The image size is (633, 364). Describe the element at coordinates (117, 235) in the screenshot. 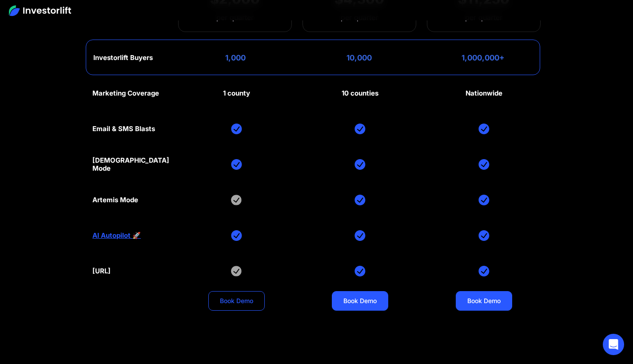

I see `a: AI Autopilot 🚀` at that location.